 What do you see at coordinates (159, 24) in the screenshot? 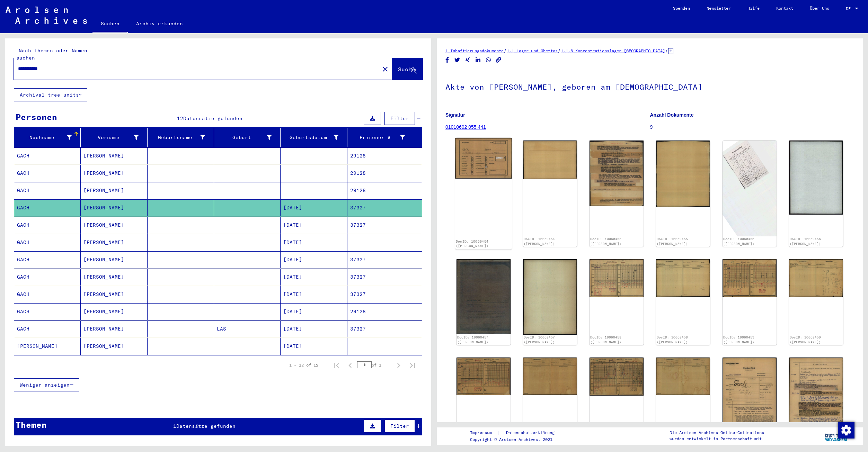
I see `a: Archiv erkunden` at bounding box center [159, 24].